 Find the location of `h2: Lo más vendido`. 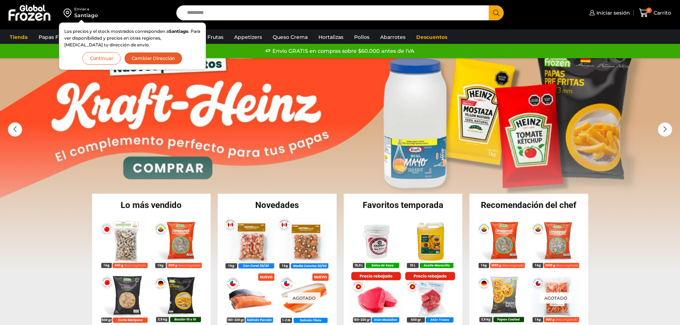

h2: Lo más vendido is located at coordinates (151, 205).